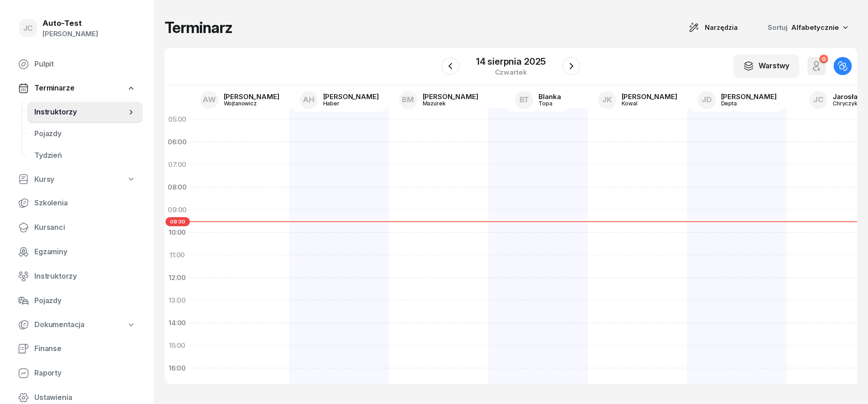 The image size is (868, 404). What do you see at coordinates (408, 100) in the screenshot?
I see `span: BM` at bounding box center [408, 100].